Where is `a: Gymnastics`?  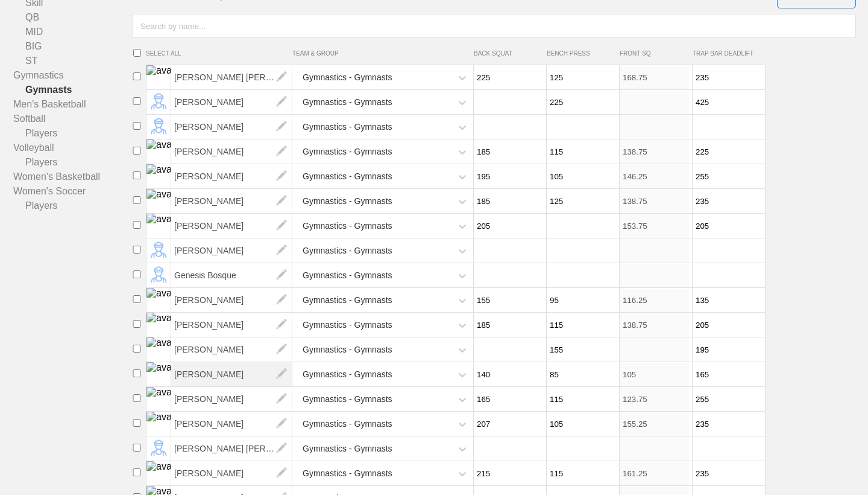 a: Gymnastics is located at coordinates (73, 76).